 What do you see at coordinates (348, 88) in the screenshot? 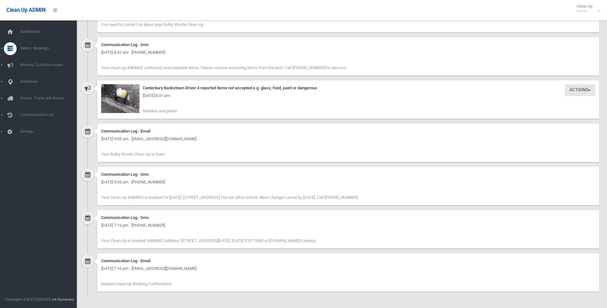
I see `div: Canterbury Bankstown Driver 4 reported items not accepted e.g. glass, food, paint or dangerous` at bounding box center [348, 88].